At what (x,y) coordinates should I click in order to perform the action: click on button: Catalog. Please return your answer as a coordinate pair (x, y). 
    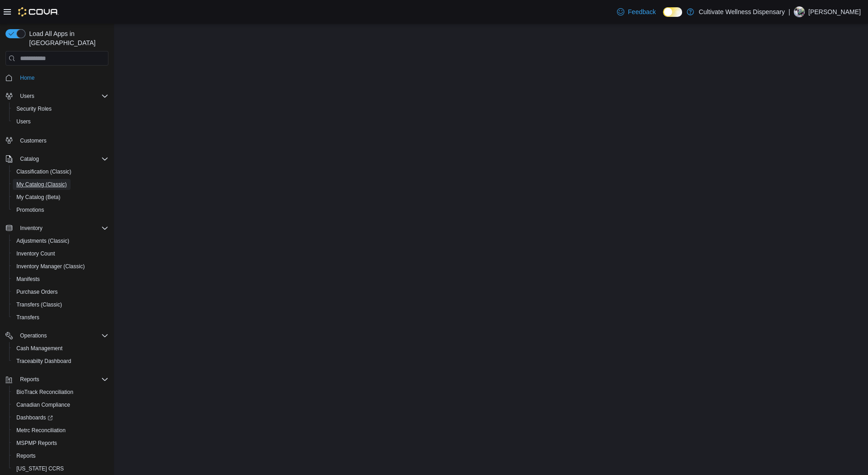
    Looking at the image, I should click on (29, 159).